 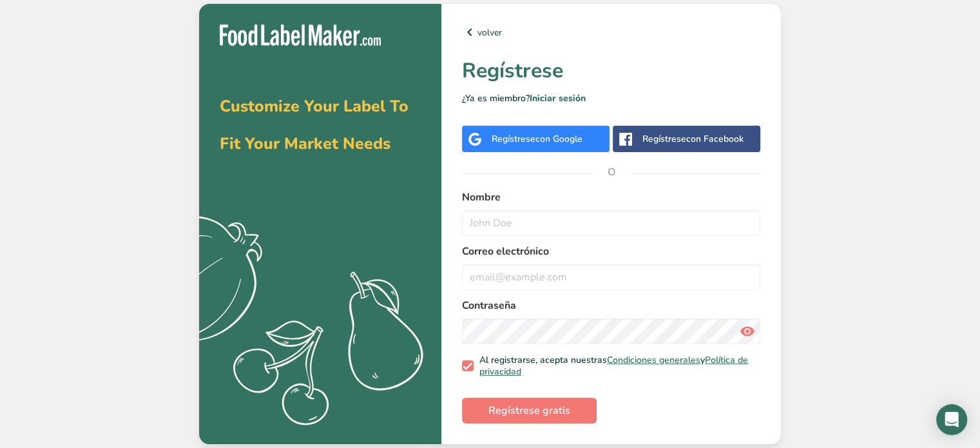 I want to click on a: volver, so click(x=611, y=32).